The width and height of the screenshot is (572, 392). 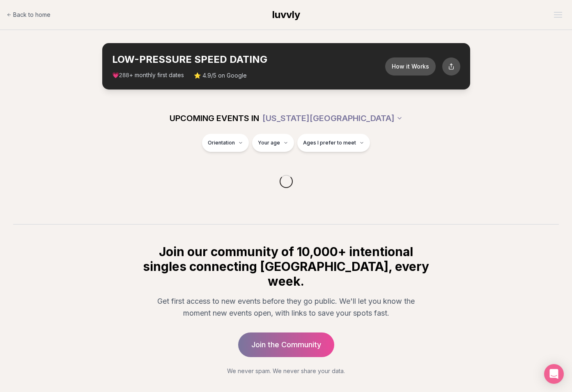 What do you see at coordinates (286, 14) in the screenshot?
I see `span: luvvly` at bounding box center [286, 14].